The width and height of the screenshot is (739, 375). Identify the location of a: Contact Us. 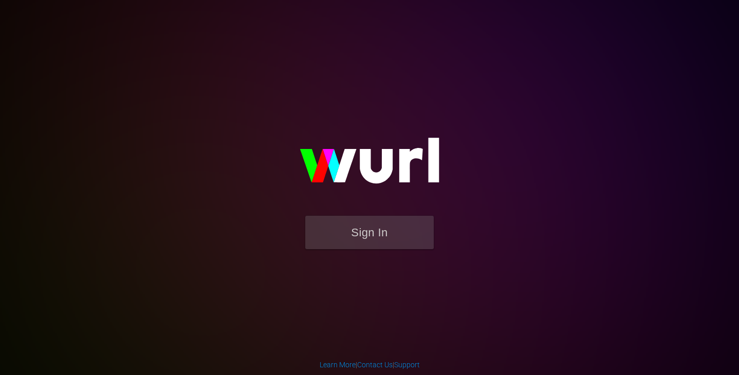
(374, 365).